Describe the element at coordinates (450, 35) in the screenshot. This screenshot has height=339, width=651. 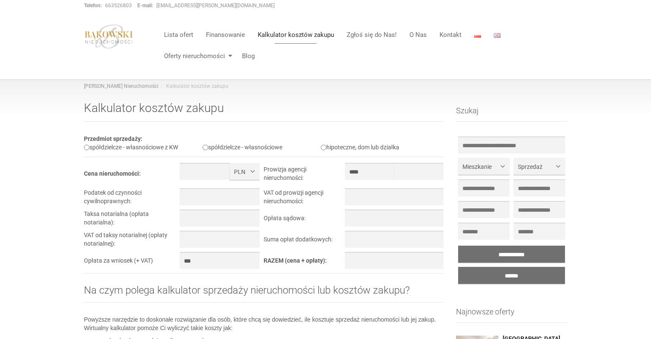
I see `a: Kontakt` at that location.